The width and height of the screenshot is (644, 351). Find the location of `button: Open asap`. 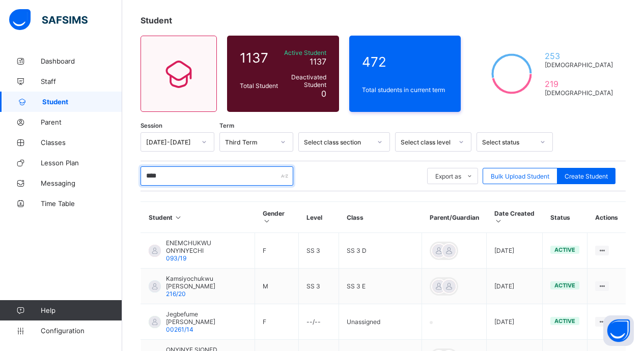

button: Open asap is located at coordinates (619, 331).